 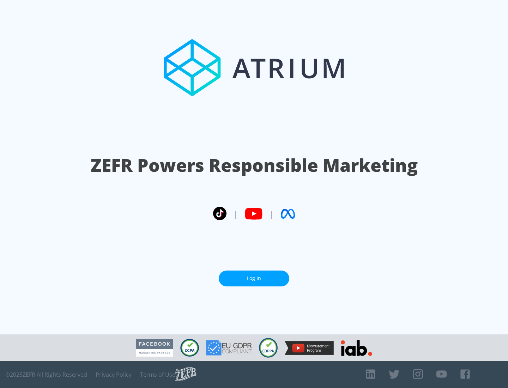 What do you see at coordinates (189, 348) in the screenshot?
I see `img: CCPA Compliant` at bounding box center [189, 348].